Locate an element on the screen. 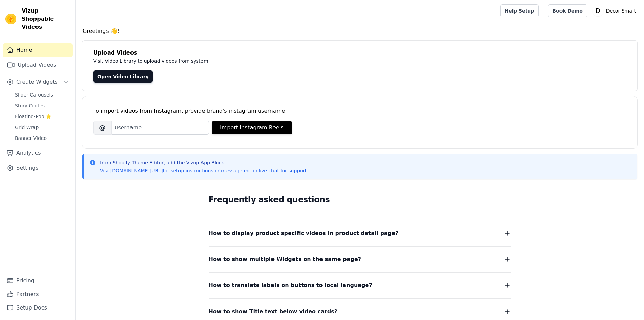 This screenshot has height=320, width=644. h4: Upload Videos is located at coordinates (360, 53).